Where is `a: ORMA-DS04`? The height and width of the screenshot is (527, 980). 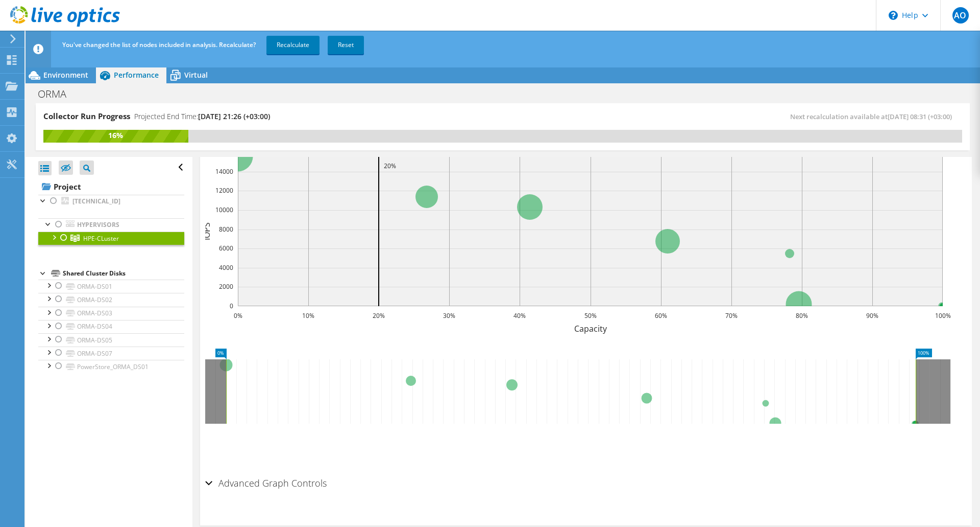 a: ORMA-DS04 is located at coordinates (111, 327).